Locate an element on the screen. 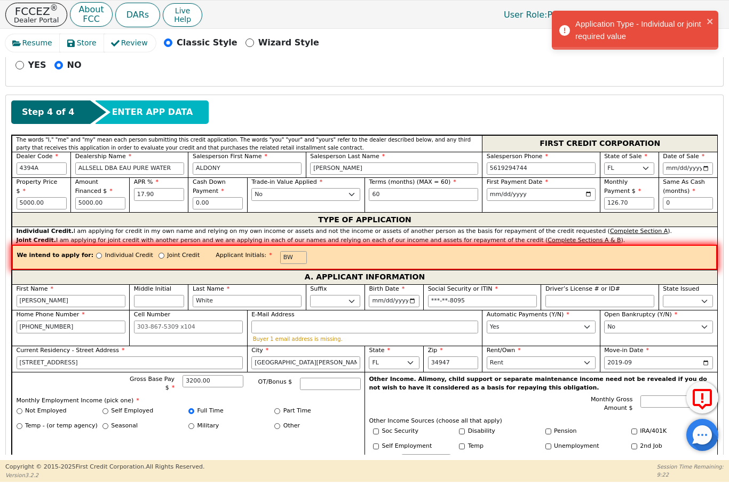 This screenshot has height=483, width=729. span: Salesperson Phone is located at coordinates (517, 156).